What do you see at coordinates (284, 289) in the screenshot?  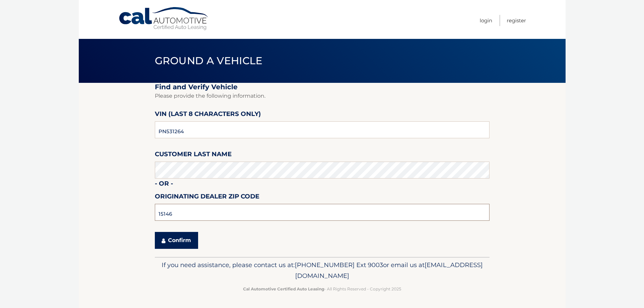 I see `strong: Cal Automotive Certified Auto Leasing` at bounding box center [284, 289].